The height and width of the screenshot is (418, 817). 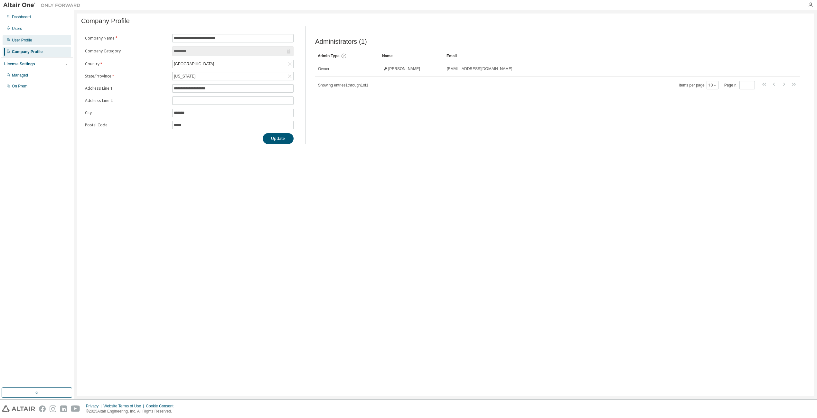 What do you see at coordinates (125, 406) in the screenshot?
I see `div: Website Terms of Use` at bounding box center [125, 406].